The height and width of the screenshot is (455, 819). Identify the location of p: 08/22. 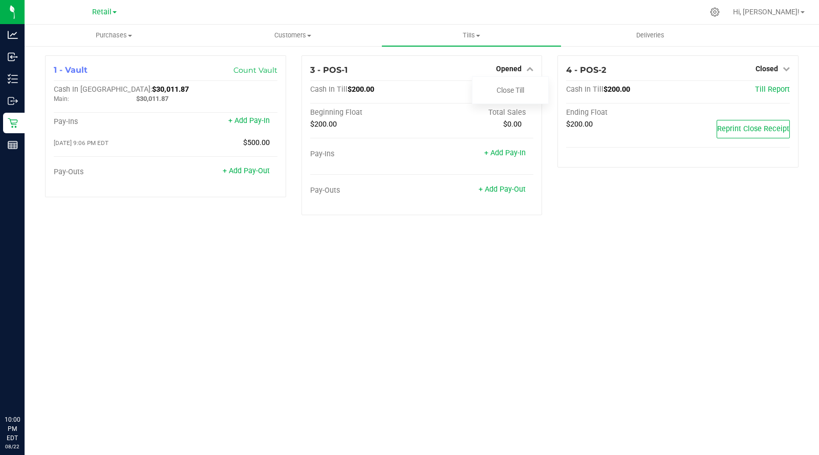
(12, 446).